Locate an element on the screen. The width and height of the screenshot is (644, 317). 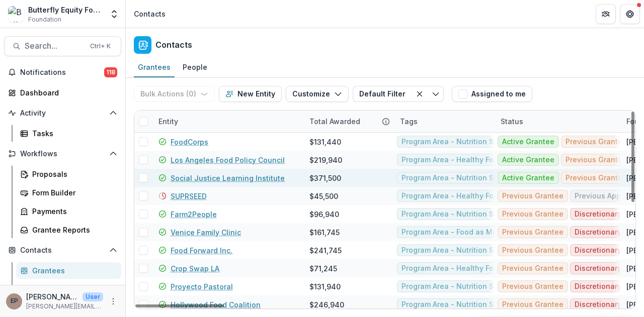
a: Dashboard is located at coordinates (62, 92).